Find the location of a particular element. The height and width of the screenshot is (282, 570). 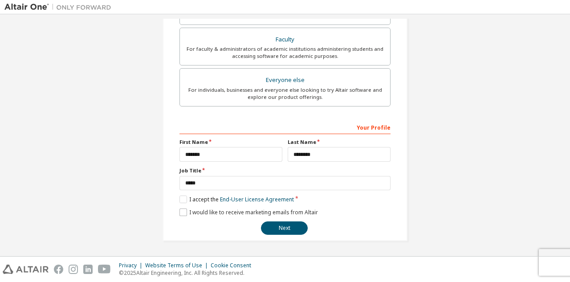

img: youtube.svg is located at coordinates (104, 269).